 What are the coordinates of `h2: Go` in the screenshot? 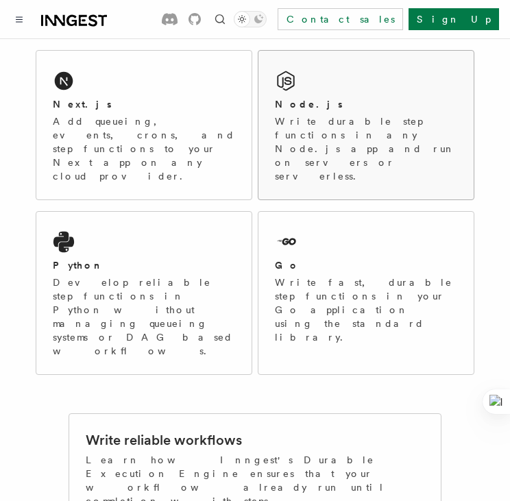 It's located at (287, 265).